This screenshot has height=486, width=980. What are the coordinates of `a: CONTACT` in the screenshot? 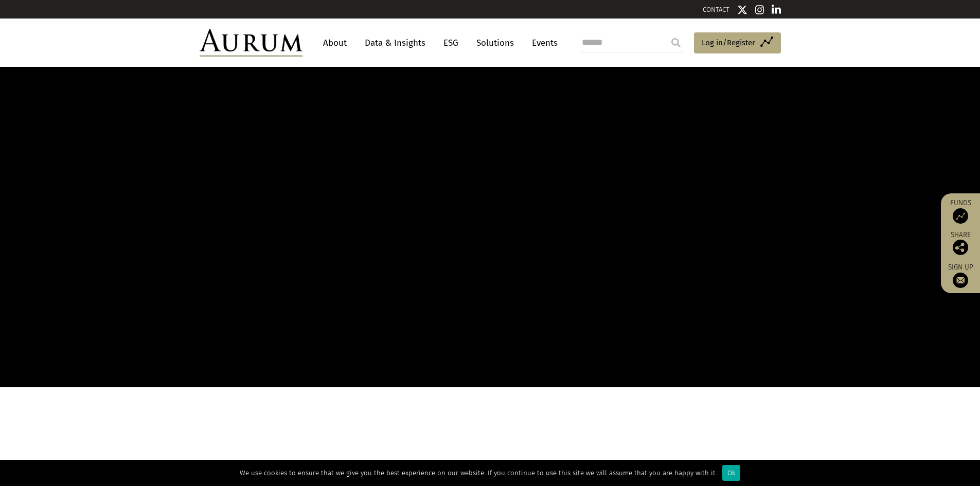 It's located at (716, 9).